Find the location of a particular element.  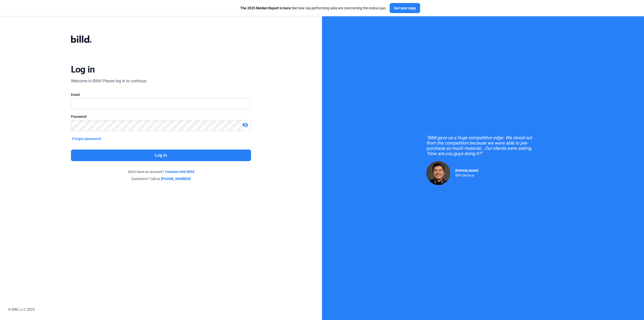

div: "Billd gave us a huge competitive edge. We stood out from the competition because we were able to... is located at coordinates (483, 145).